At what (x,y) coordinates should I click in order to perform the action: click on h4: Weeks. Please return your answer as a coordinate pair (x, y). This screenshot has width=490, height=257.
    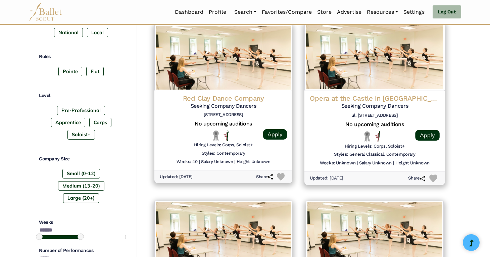
    Looking at the image, I should click on (82, 223).